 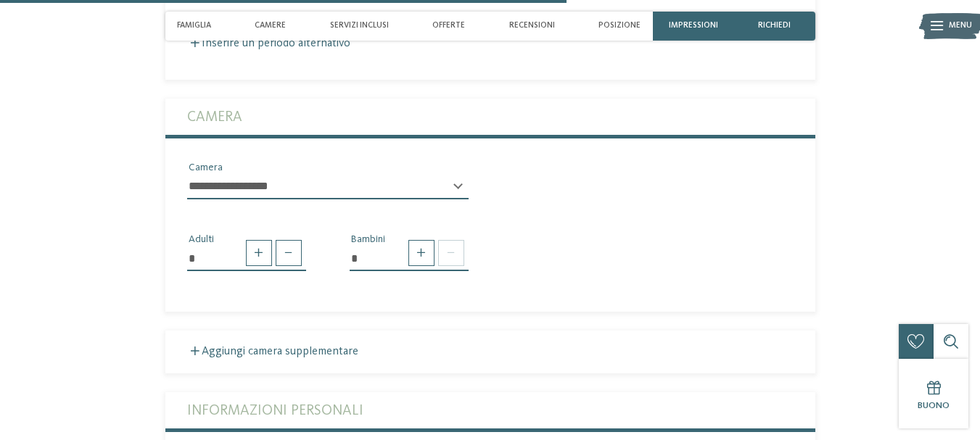 What do you see at coordinates (359, 25) in the screenshot?
I see `span: Servizi inclusi` at bounding box center [359, 25].